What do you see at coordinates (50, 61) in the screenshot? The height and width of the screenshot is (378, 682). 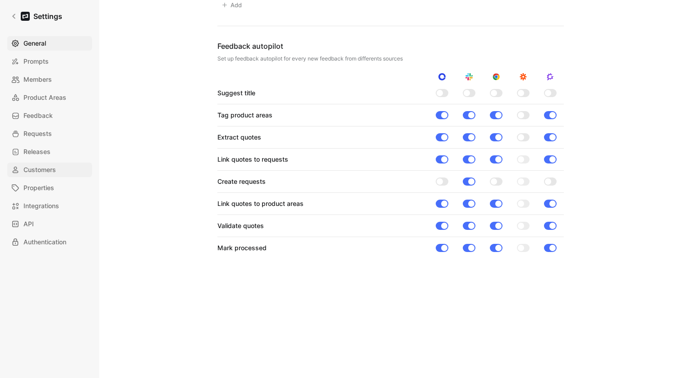 I see `a: Prompts` at bounding box center [50, 61].